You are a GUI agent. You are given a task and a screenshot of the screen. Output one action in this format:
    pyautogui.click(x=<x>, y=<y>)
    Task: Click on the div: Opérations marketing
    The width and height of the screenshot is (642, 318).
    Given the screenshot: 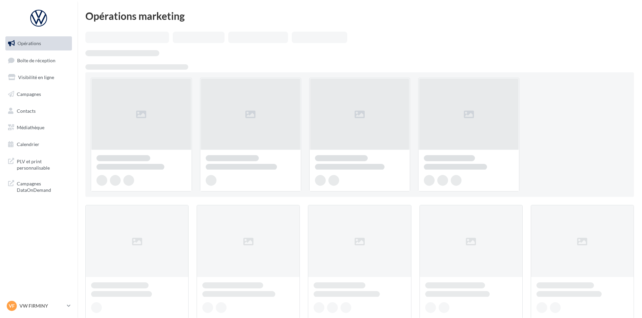 What is the action you would take?
    pyautogui.click(x=360, y=16)
    